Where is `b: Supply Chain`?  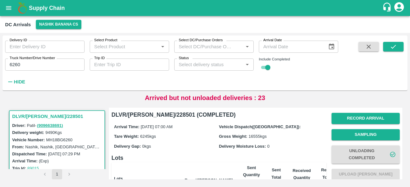
b: Supply Chain is located at coordinates (47, 8).